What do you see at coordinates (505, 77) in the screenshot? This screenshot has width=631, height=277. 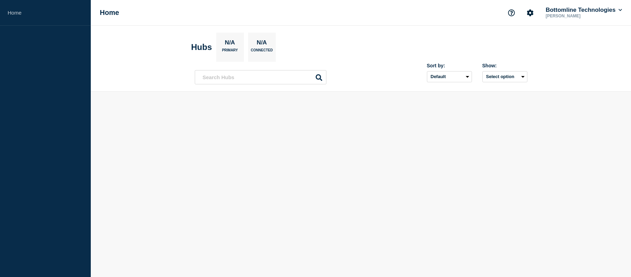 I see `button: Select option` at bounding box center [505, 77].